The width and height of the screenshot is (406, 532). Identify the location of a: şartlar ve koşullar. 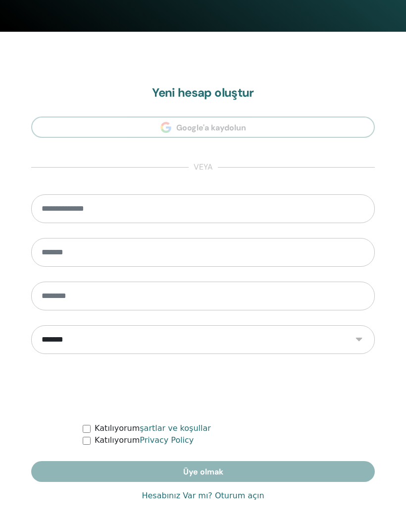
(175, 428).